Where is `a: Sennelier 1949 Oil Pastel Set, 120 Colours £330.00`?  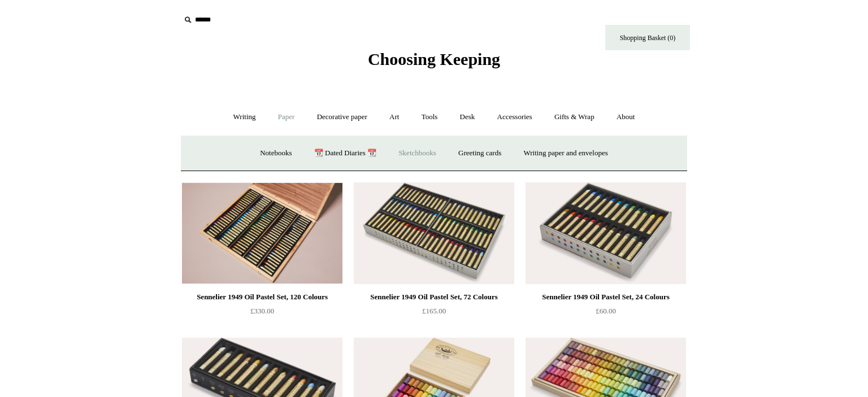
a: Sennelier 1949 Oil Pastel Set, 120 Colours £330.00 is located at coordinates (262, 314).